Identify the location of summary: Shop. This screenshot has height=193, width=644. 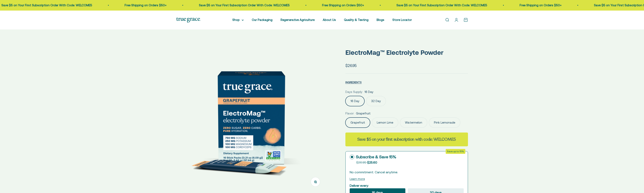
(238, 20).